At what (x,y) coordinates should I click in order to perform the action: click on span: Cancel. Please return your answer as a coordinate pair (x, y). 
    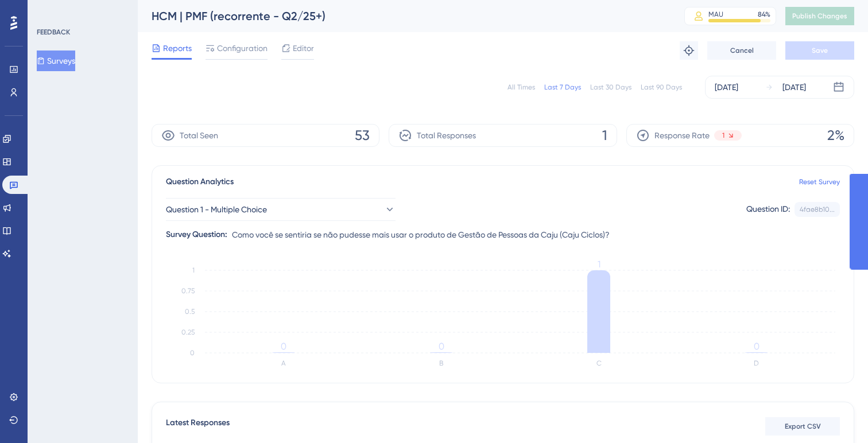
    Looking at the image, I should click on (742, 50).